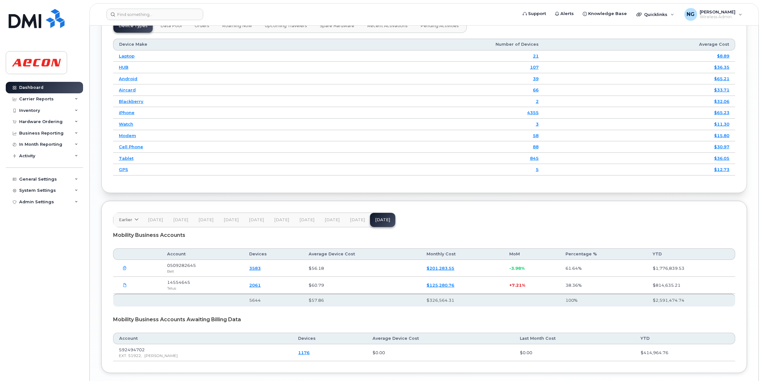 The image size is (762, 381). I want to click on a: $8.89, so click(723, 56).